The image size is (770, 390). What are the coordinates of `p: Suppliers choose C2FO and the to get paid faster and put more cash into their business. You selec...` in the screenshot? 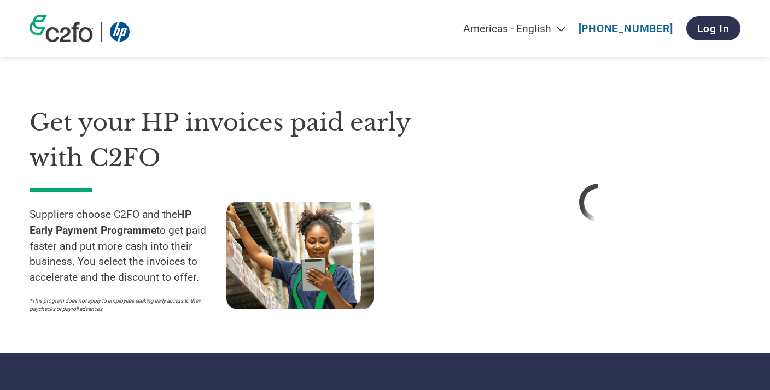 It's located at (128, 246).